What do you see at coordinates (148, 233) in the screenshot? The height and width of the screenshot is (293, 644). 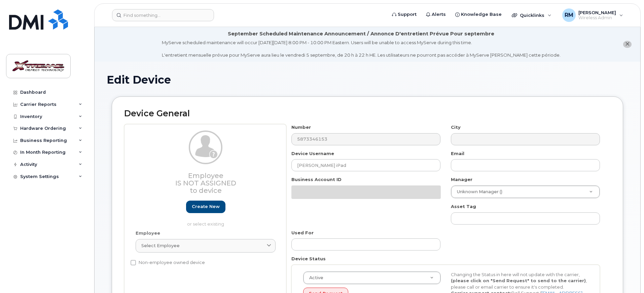 I see `label: Employee` at bounding box center [148, 233].